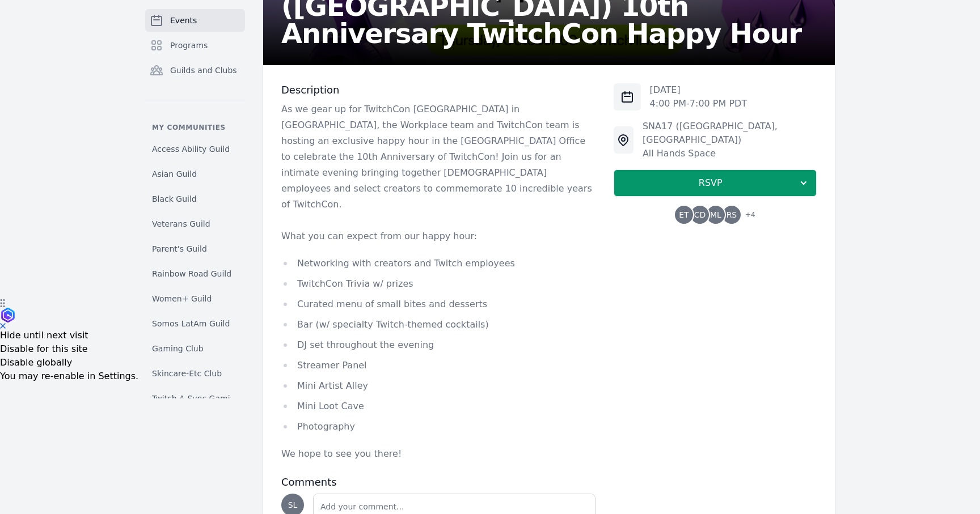 The width and height of the screenshot is (980, 514). What do you see at coordinates (438, 90) in the screenshot?
I see `h3: Description` at bounding box center [438, 90].